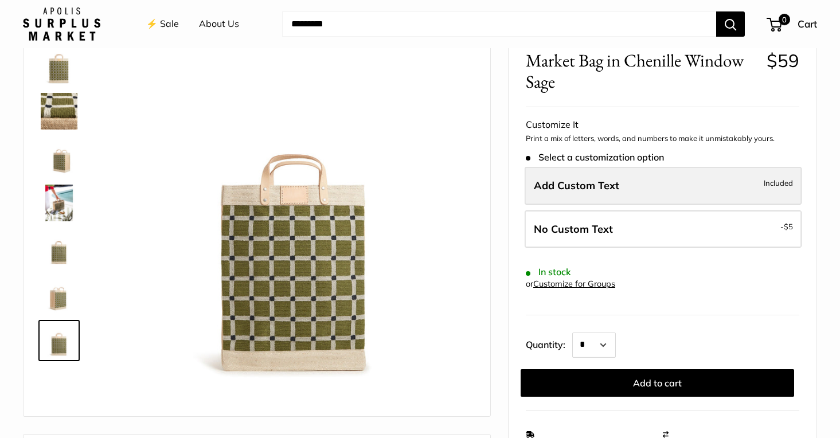 The width and height of the screenshot is (840, 438). What do you see at coordinates (574, 284) in the screenshot?
I see `a: Customize for Groups` at bounding box center [574, 284].